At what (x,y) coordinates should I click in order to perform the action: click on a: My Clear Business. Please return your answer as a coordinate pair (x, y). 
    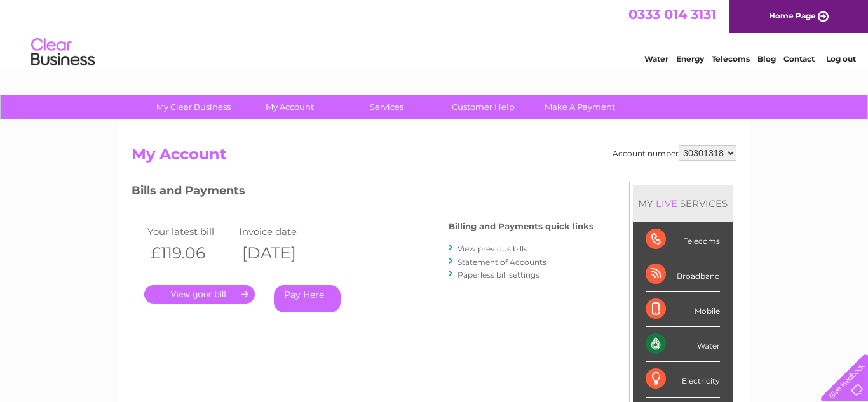
    Looking at the image, I should click on (193, 107).